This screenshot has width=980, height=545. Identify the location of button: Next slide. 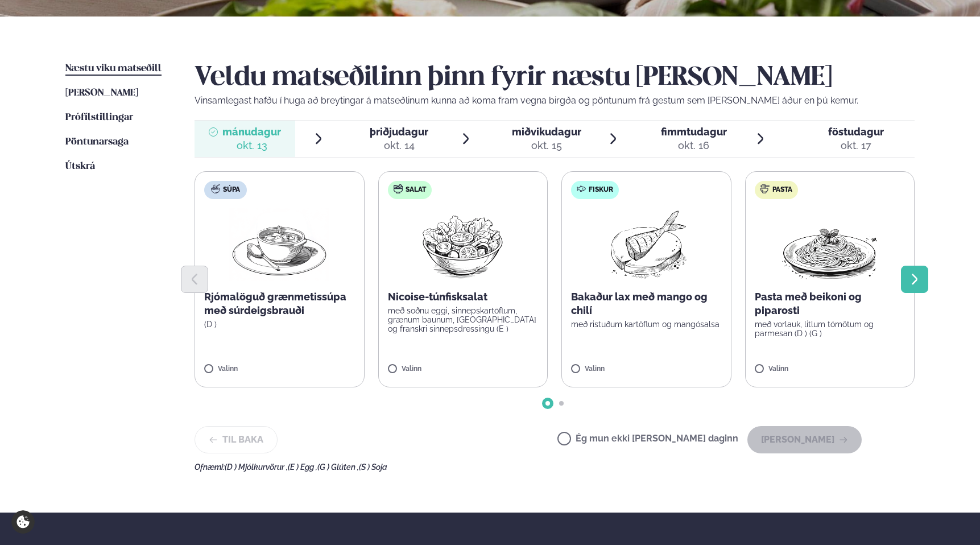
(915, 280).